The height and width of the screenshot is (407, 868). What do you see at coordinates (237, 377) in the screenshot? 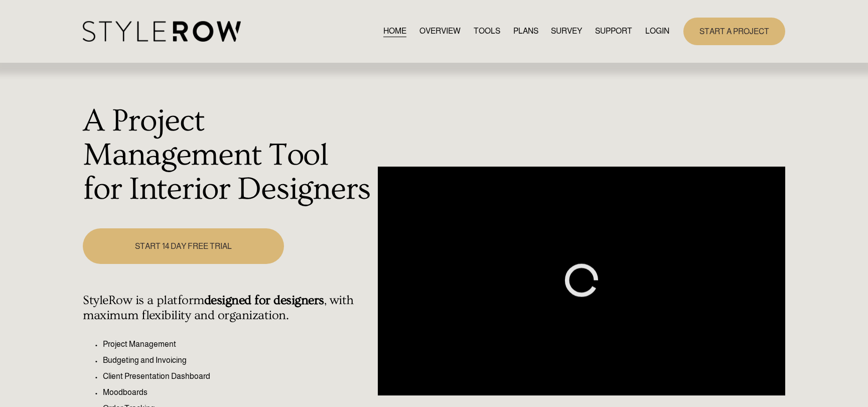
I see `p: Client Presentation Dashboard` at bounding box center [237, 377].